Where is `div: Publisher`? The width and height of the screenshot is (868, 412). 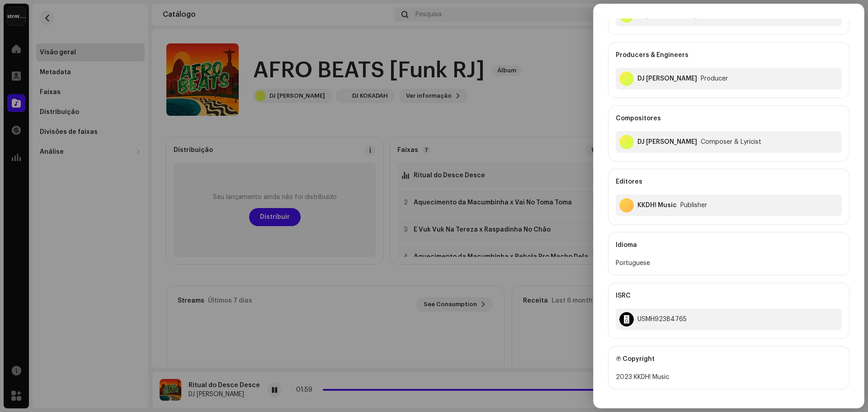 div: Publisher is located at coordinates (694, 205).